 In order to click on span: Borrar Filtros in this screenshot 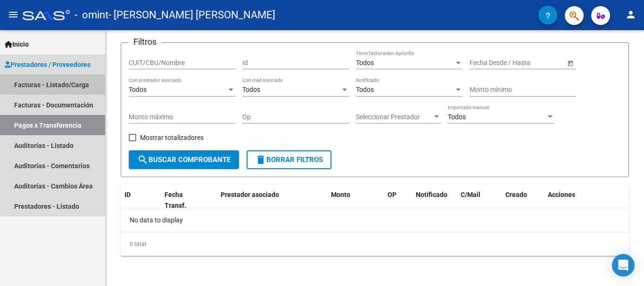, I will do `click(289, 160)`.